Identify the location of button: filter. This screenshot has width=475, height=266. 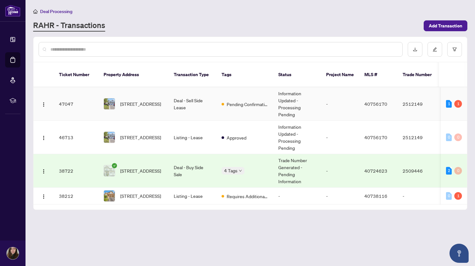
(455, 49).